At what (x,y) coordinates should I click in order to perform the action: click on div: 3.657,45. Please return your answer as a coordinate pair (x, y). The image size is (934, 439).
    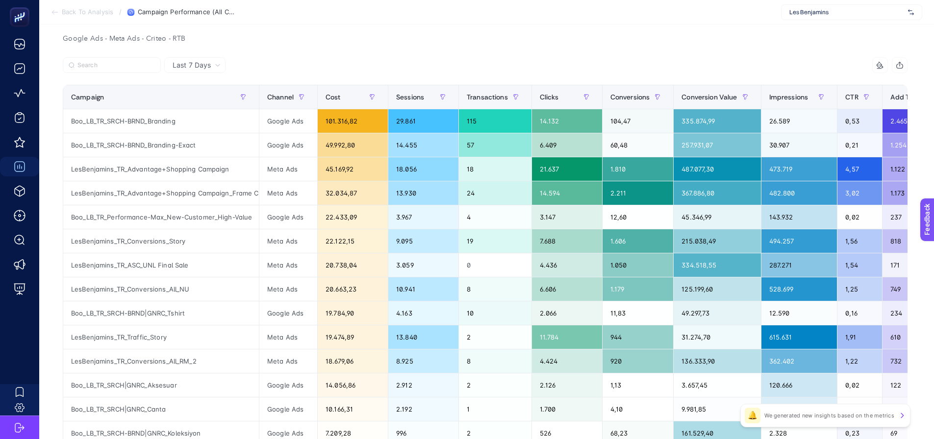
    Looking at the image, I should click on (717, 385).